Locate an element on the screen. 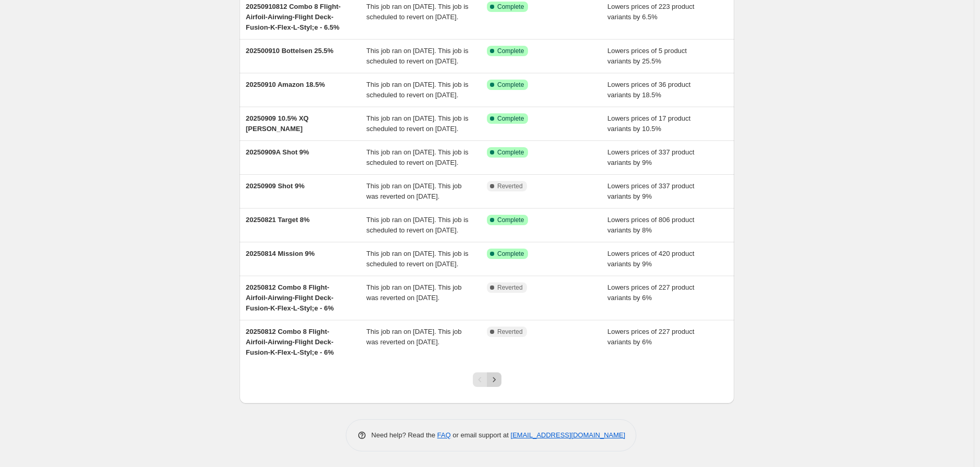 The width and height of the screenshot is (980, 467). a: FAQ is located at coordinates (444, 435).